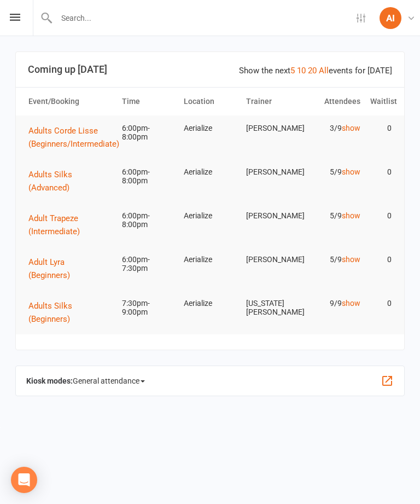 This screenshot has width=420, height=504. What do you see at coordinates (54, 225) in the screenshot?
I see `span: Adult Trapeze (Intermediate)` at bounding box center [54, 225].